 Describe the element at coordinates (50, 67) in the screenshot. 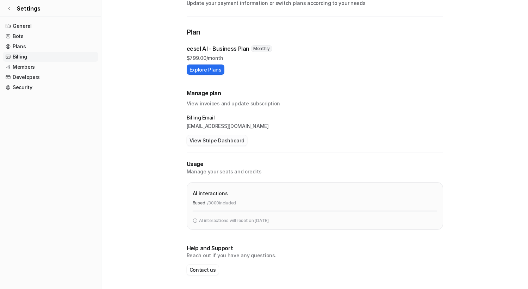

I see `a: Members` at that location.